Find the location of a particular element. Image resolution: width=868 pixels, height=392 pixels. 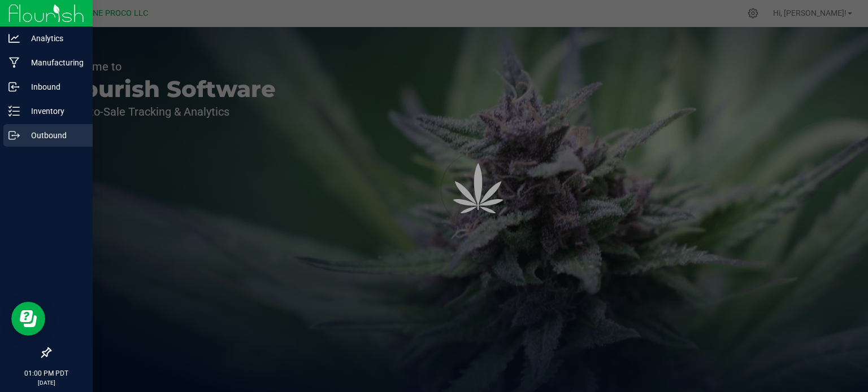

p: Inventory is located at coordinates (54, 111).